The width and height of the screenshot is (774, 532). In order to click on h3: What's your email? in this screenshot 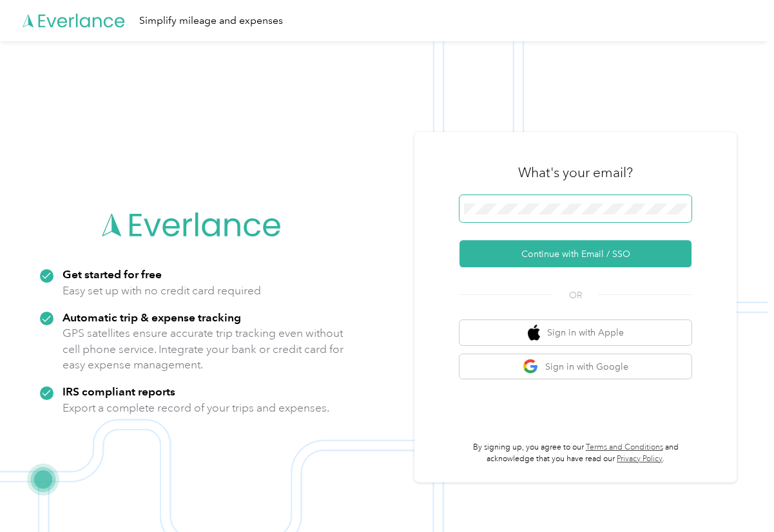, I will do `click(575, 173)`.